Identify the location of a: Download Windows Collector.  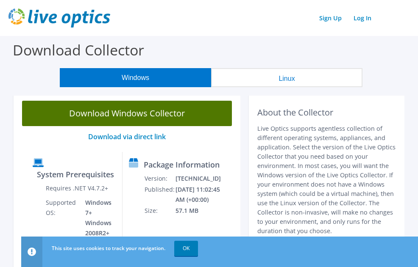
(127, 113).